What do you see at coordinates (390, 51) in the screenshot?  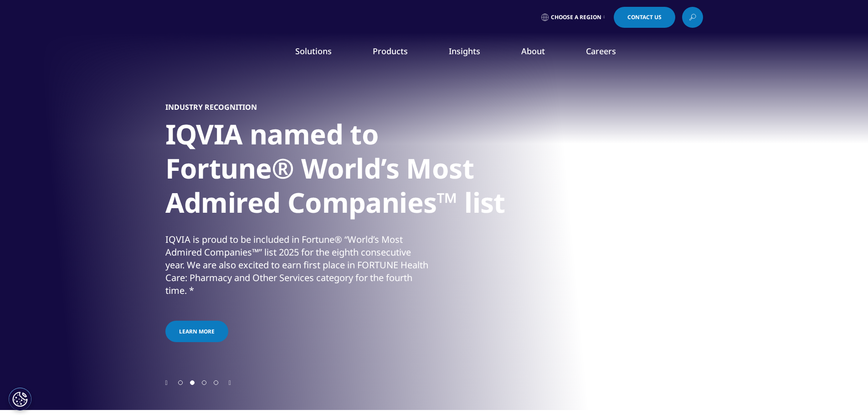 I see `a: Products` at bounding box center [390, 51].